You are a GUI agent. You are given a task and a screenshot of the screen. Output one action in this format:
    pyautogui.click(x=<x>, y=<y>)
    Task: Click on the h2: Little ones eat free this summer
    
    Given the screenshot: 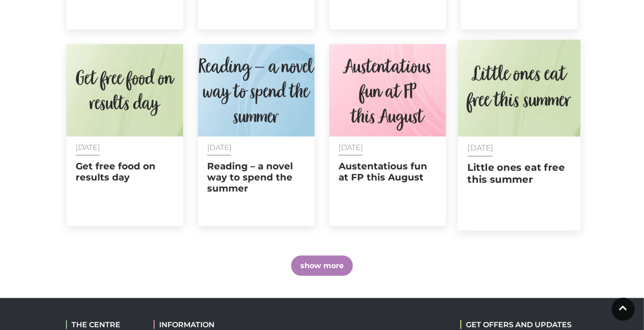 What is the action you would take?
    pyautogui.click(x=520, y=173)
    